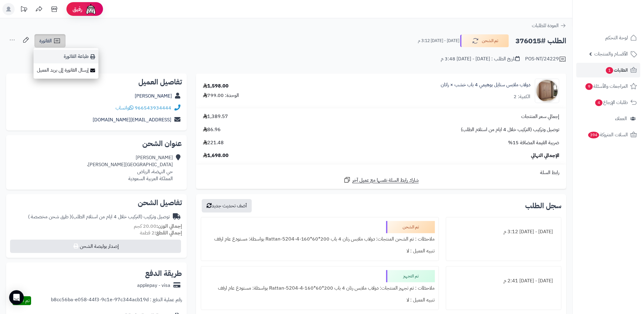 This screenshot has width=644, height=314. I want to click on a: المراجعات والأسئلة9, so click(608, 86).